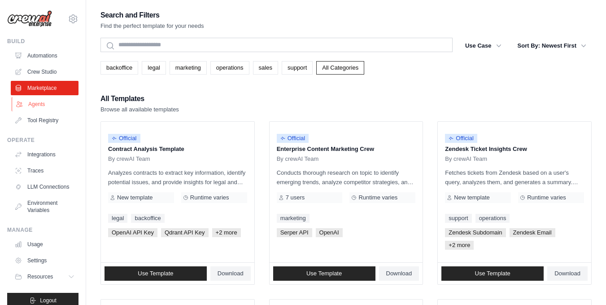  I want to click on a: Settings, so click(44, 260).